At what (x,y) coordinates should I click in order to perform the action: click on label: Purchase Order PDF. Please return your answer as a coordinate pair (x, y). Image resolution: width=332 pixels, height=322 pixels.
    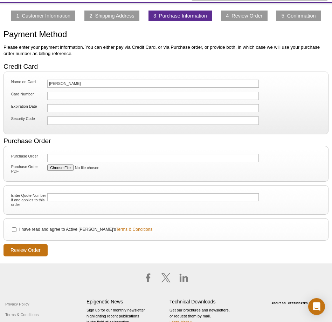
    Looking at the image, I should click on (28, 169).